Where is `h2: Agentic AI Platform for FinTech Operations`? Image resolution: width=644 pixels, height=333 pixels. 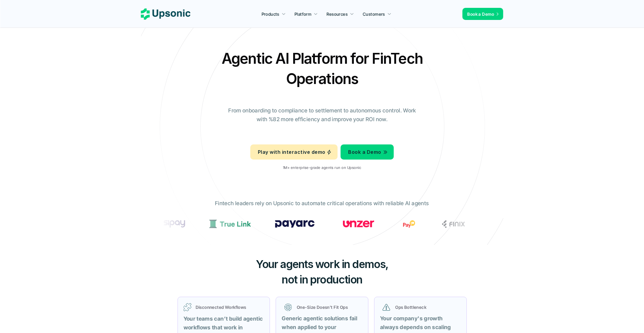
h2: Agentic AI Platform for FinTech Operations is located at coordinates (322, 69).